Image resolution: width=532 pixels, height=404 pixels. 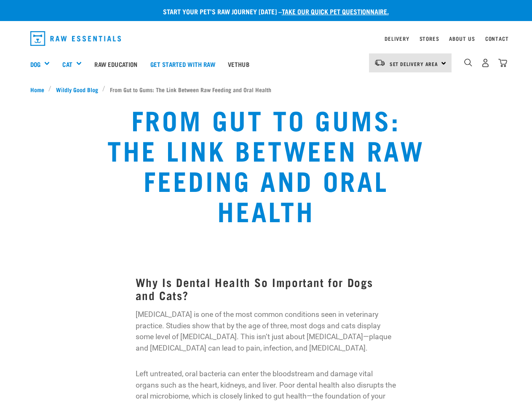 I want to click on a: Contact, so click(x=497, y=38).